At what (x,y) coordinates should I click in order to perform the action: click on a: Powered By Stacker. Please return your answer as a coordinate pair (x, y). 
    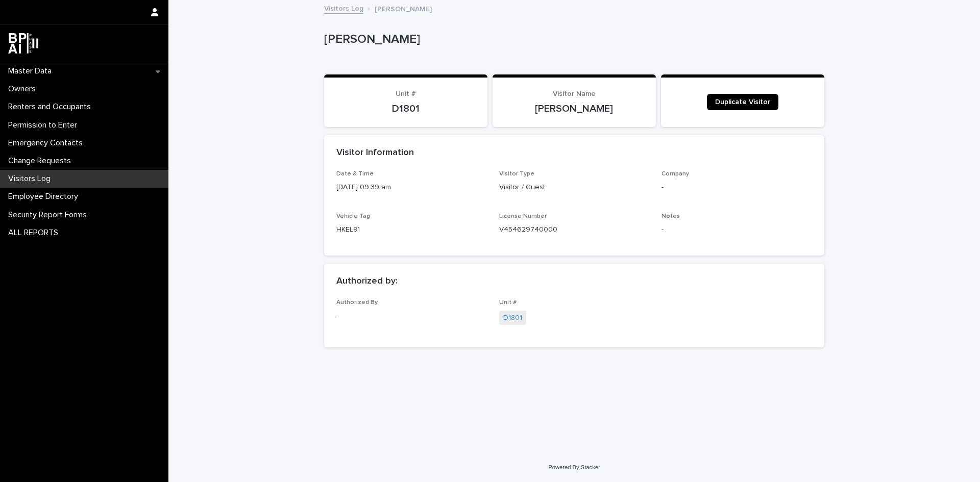
    Looking at the image, I should click on (574, 468).